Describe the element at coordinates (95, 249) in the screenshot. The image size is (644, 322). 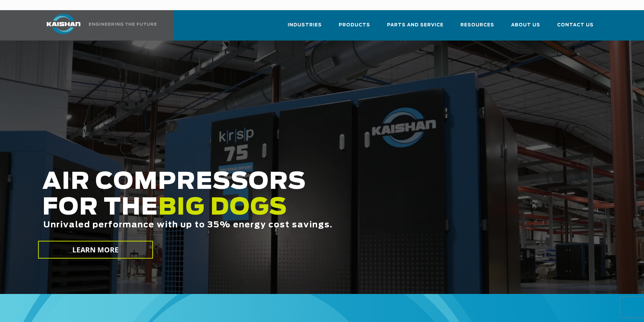
I see `a: LEARN MORE` at that location.